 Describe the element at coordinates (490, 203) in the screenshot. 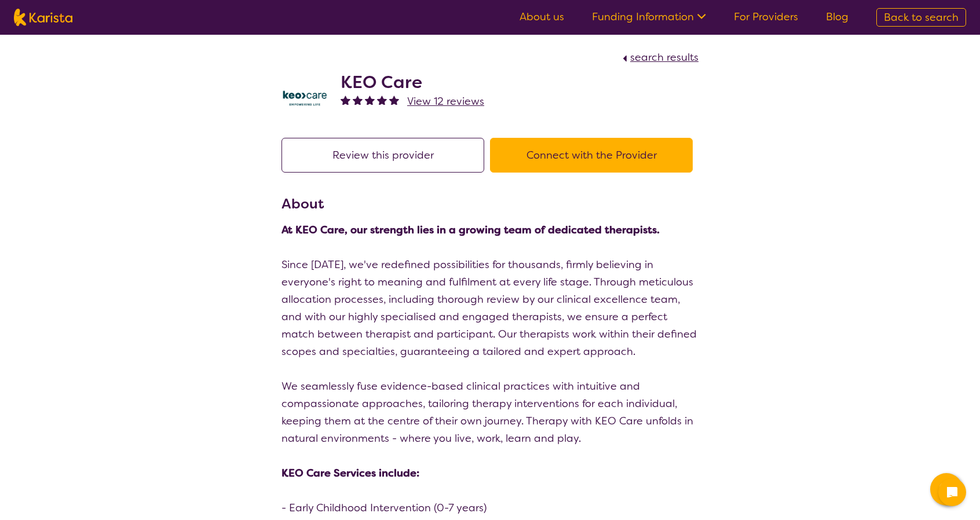

I see `h3: About` at that location.